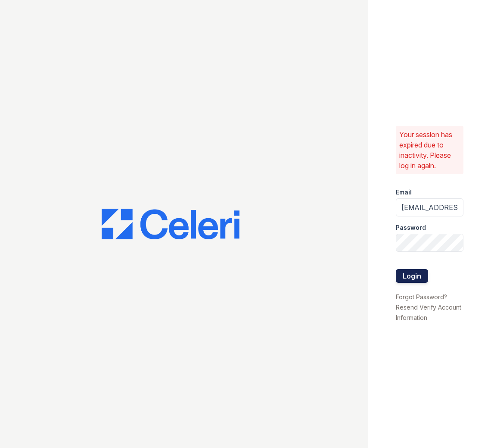 This screenshot has width=491, height=448. I want to click on img: CE_Logo_Blue-a8612792a0a2168367f1c8372b55b34899dd931a85d93a1a3d3e32e68fde9ad4.png, so click(170, 224).